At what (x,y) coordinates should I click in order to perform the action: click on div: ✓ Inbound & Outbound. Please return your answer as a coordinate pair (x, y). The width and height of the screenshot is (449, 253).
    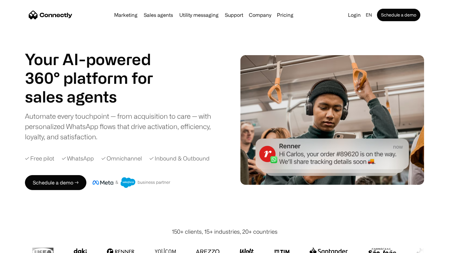
    Looking at the image, I should click on (179, 158).